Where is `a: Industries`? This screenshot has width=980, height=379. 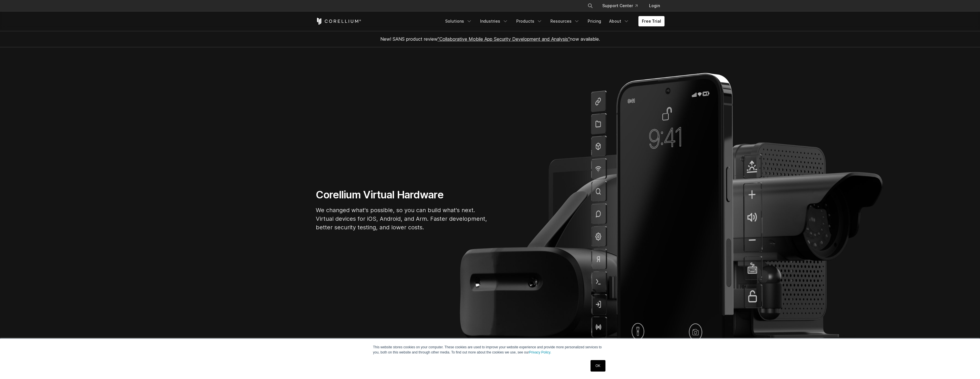
a: Industries is located at coordinates (495, 21).